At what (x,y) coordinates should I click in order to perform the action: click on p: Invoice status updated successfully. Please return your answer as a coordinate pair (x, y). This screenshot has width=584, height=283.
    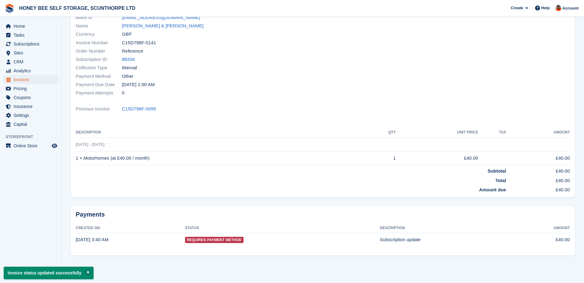
    Looking at the image, I should click on (49, 273).